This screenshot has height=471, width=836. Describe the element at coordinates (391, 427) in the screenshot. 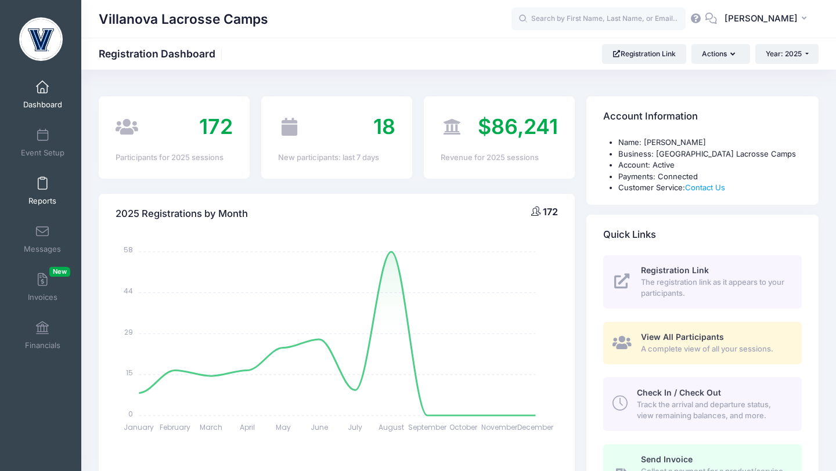

I see `tspan: August` at that location.